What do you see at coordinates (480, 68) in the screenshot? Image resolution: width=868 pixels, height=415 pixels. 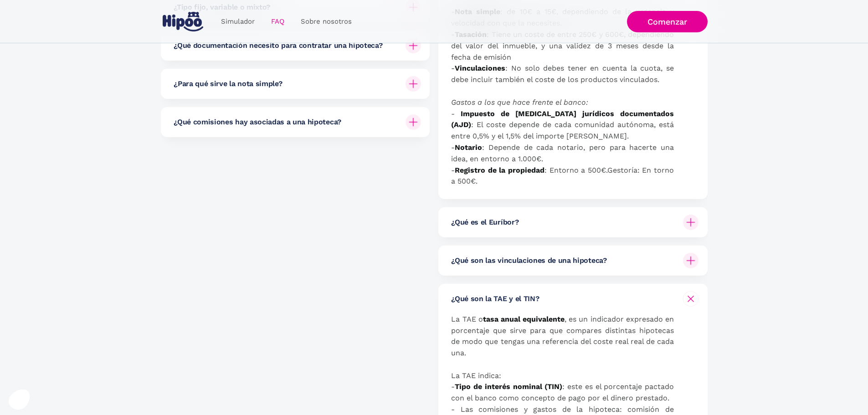 I see `strong: Vinculaciones` at bounding box center [480, 68].